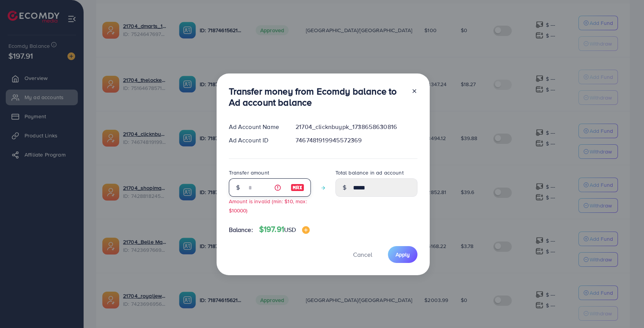  I want to click on span: USD, so click(290, 230).